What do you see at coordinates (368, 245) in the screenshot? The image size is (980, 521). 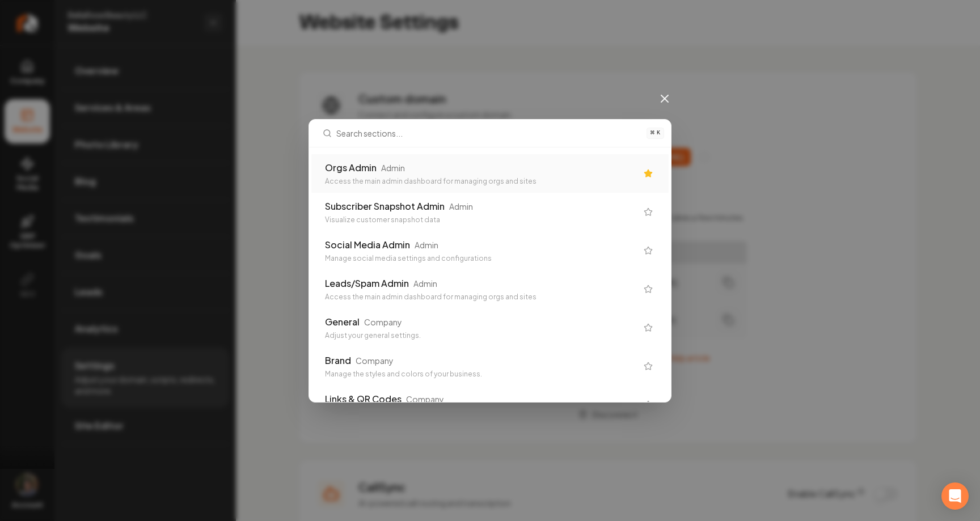 I see `div: Social Media Admin` at bounding box center [368, 245].